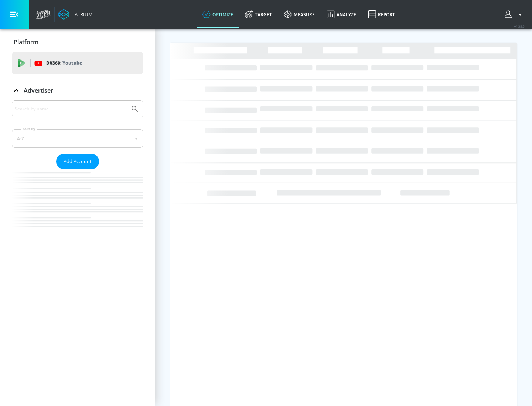 The width and height of the screenshot is (532, 406). I want to click on label: Sort By, so click(29, 129).